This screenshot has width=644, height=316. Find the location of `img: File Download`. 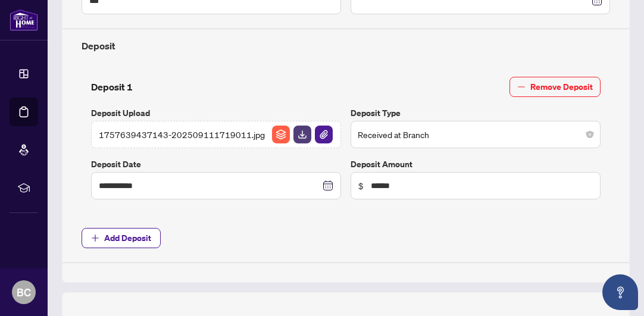

img: File Download is located at coordinates (302, 135).